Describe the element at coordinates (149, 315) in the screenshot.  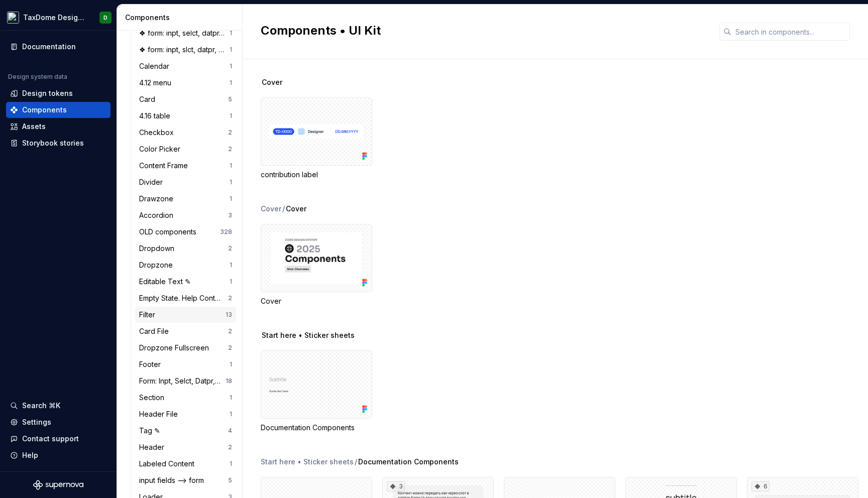
I see `div: Filter` at that location.